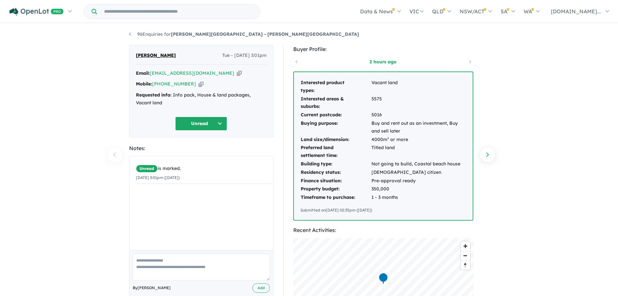 Image resolution: width=618 pixels, height=296 pixels. I want to click on strong: Requested info:, so click(154, 95).